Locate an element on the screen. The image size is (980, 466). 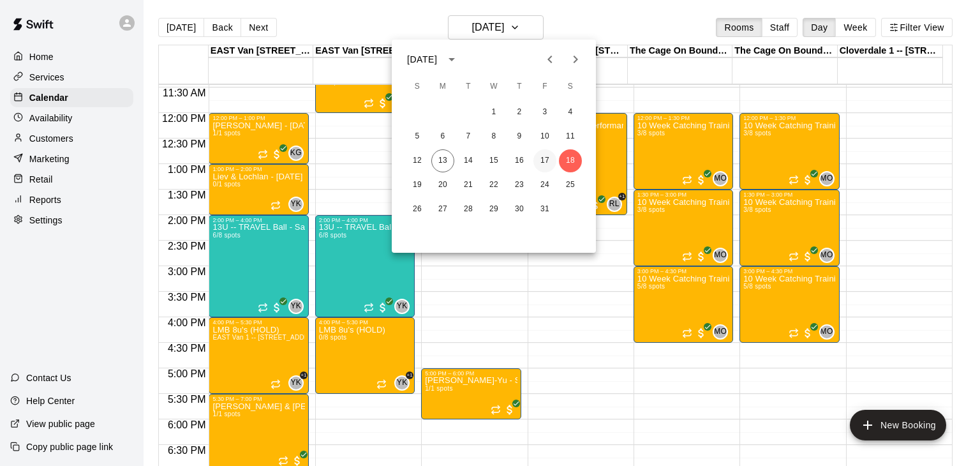
span: Saturday is located at coordinates (571, 87).